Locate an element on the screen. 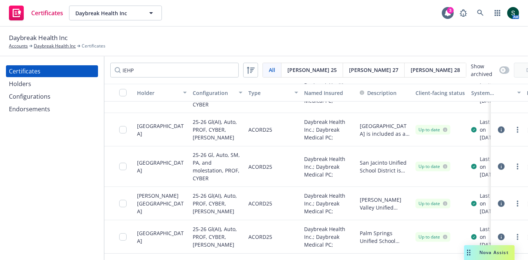 This screenshot has width=528, height=260. div: 25-26 Gl, Auto, SM, PA, and molestation, PROF, CYBER is located at coordinates (217, 167).